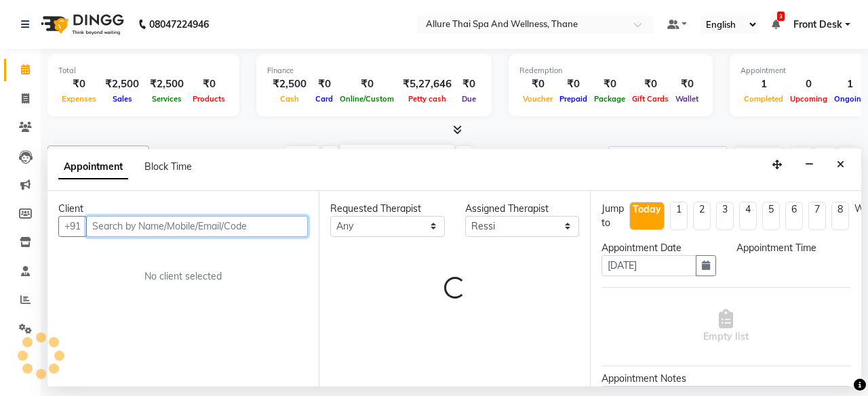 The width and height of the screenshot is (868, 396). I want to click on div: Client, so click(183, 208).